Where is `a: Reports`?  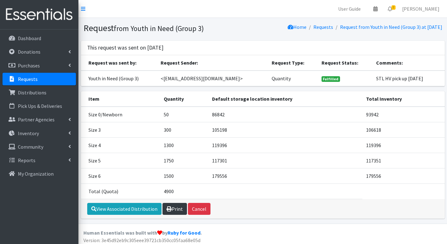 a: Reports is located at coordinates (39, 160).